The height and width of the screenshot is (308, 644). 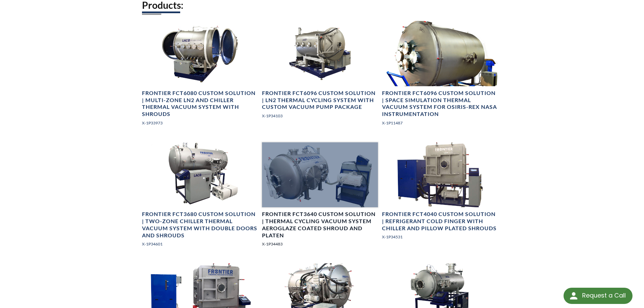 I want to click on h4: Frontier FCT6096 Custom Solution | Space Simulation Thermal Vacuum System for OSIRIS-REx NASA Ins..., so click(x=439, y=103).